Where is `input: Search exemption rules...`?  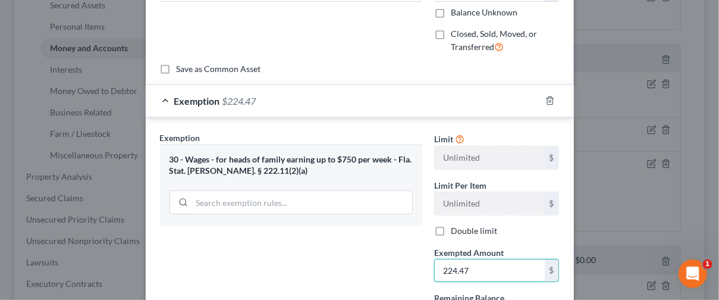 input: Search exemption rules... is located at coordinates (302, 202).